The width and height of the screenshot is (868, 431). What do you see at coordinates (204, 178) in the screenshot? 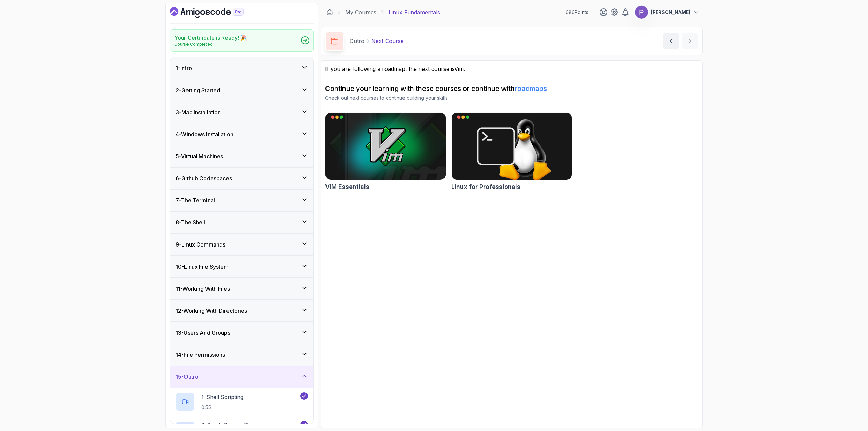
I see `h3: 6 - Github Codespaces` at bounding box center [204, 178].